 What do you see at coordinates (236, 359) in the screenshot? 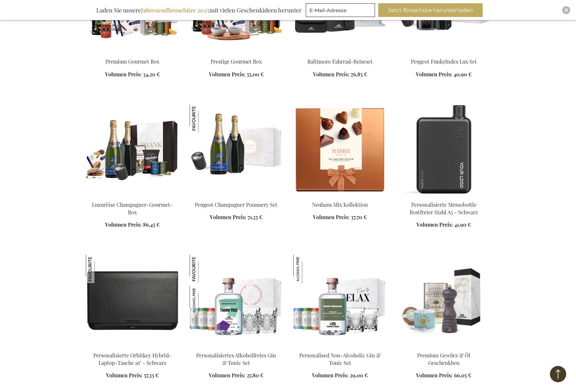
I see `a: Personalisiertes Alkoholfreies Gin & Tonic Set` at bounding box center [236, 359].